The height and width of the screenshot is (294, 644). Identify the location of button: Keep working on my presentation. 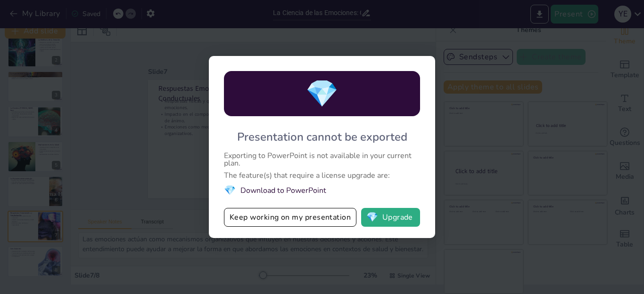
(290, 218).